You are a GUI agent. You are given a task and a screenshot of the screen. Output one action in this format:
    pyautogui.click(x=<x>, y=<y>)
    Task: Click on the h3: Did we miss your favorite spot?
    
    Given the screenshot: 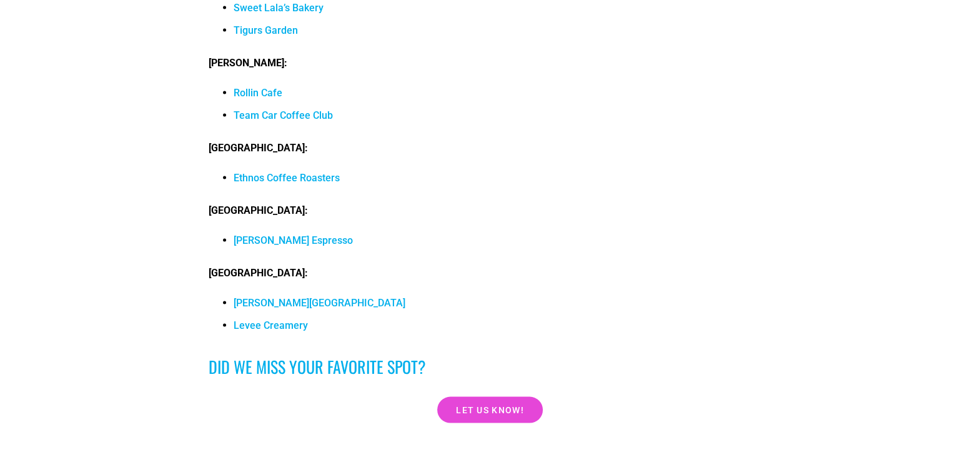 What is the action you would take?
    pyautogui.click(x=490, y=366)
    